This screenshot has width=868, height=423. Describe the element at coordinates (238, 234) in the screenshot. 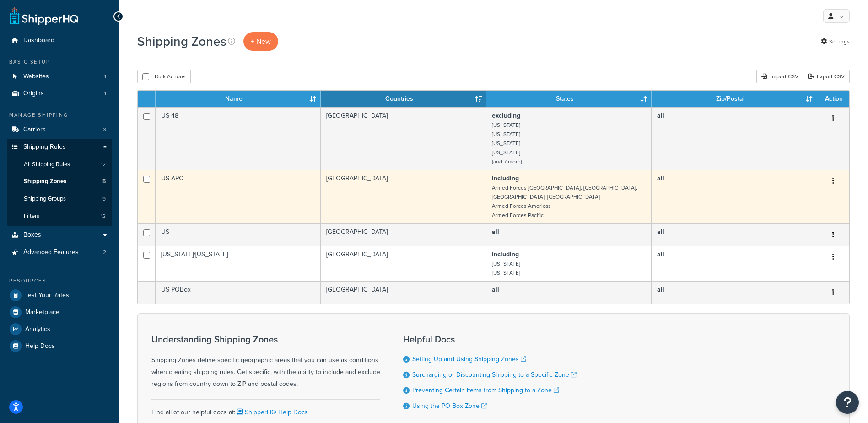

I see `td: US` at that location.